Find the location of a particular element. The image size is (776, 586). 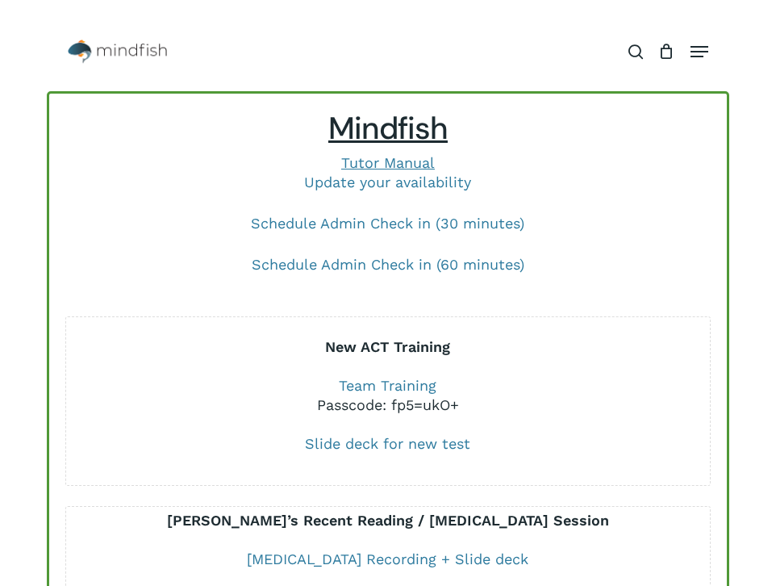

div: Passcode: fp5=ukO+ is located at coordinates (388, 405).